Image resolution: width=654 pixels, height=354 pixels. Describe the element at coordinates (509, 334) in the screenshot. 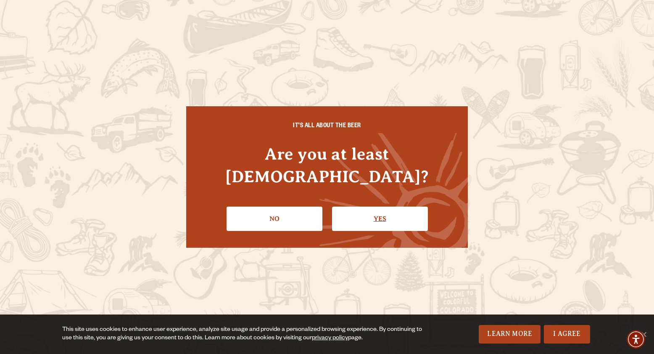

I see `a: Learn More` at that location.